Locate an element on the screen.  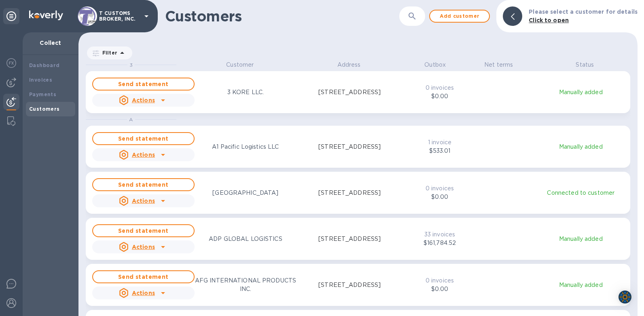
p: 1 invoice is located at coordinates (440, 142).